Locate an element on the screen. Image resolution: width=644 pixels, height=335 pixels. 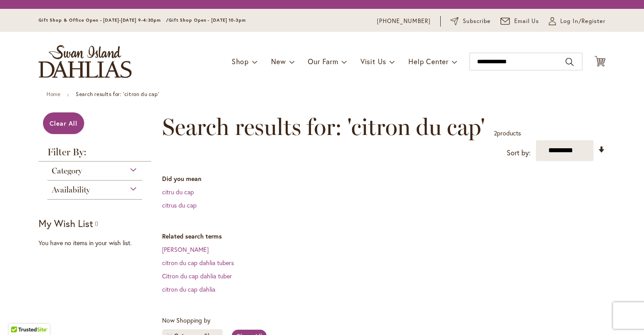
a: Clear All is located at coordinates (63, 123).